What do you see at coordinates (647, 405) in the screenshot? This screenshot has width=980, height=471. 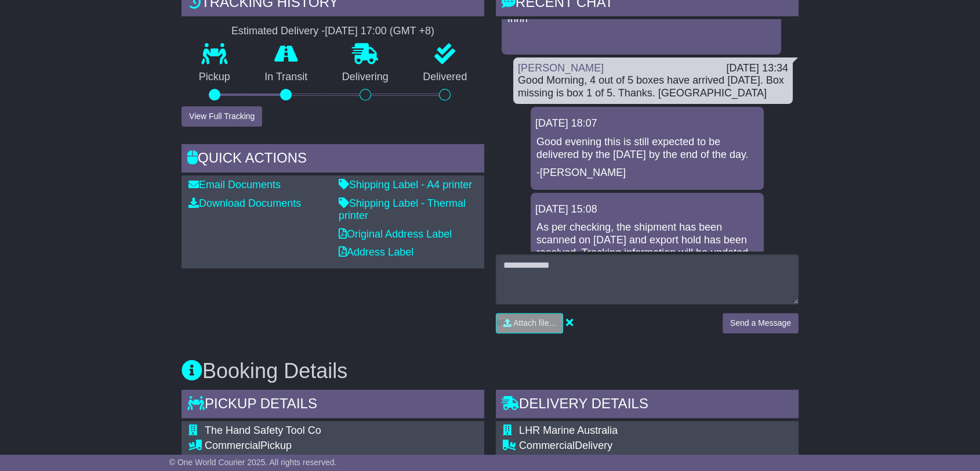 I see `div: Delivery Details` at bounding box center [647, 405].